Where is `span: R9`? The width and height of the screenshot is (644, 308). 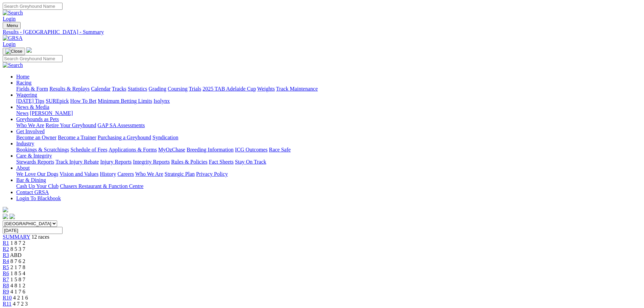
span: R9 is located at coordinates (6, 292).